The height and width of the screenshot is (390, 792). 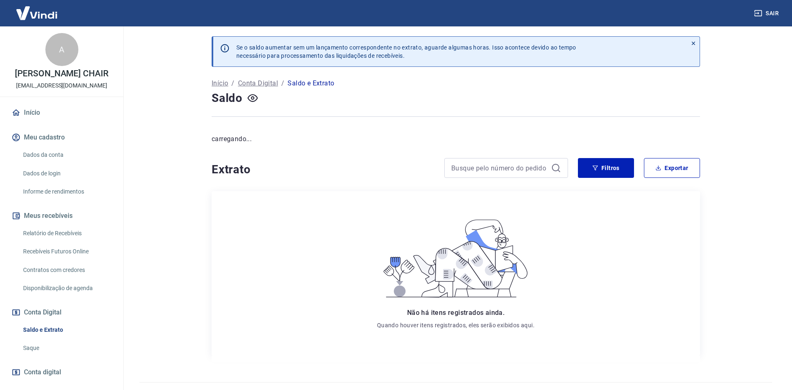 What do you see at coordinates (227, 98) in the screenshot?
I see `h4: Saldo` at bounding box center [227, 98].